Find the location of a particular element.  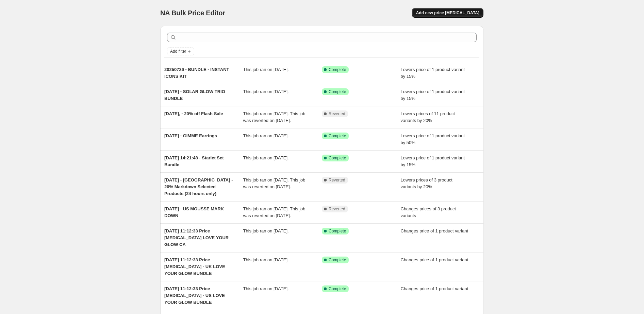

span: Lowers prices of 11 product variants by 20% is located at coordinates (428, 117).